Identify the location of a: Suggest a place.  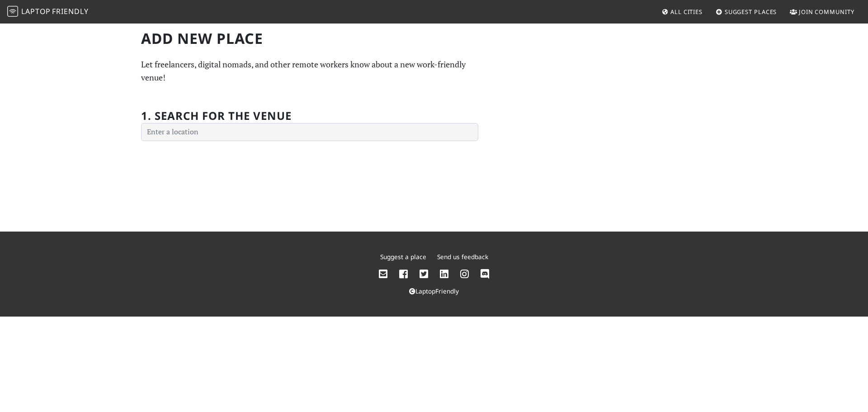
(403, 256).